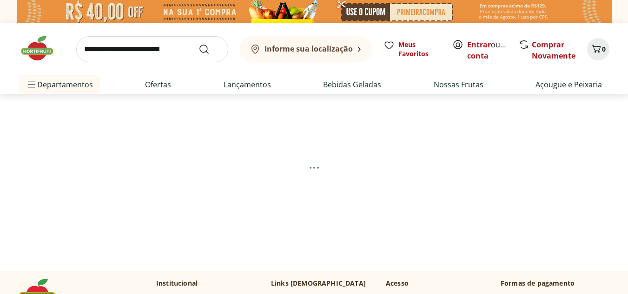 The height and width of the screenshot is (294, 628). What do you see at coordinates (488, 50) in the screenshot?
I see `span: ou` at bounding box center [488, 50].